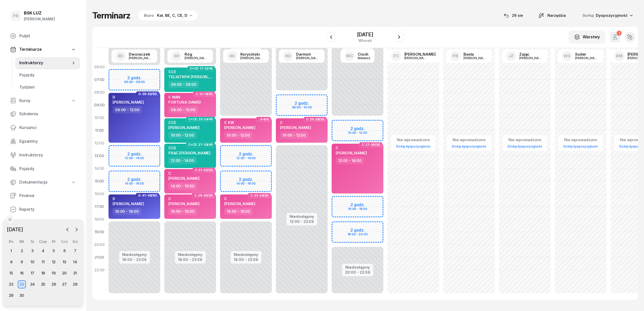 The height and width of the screenshot is (311, 644). Describe the element at coordinates (11, 251) in the screenshot. I see `div: 1` at that location.